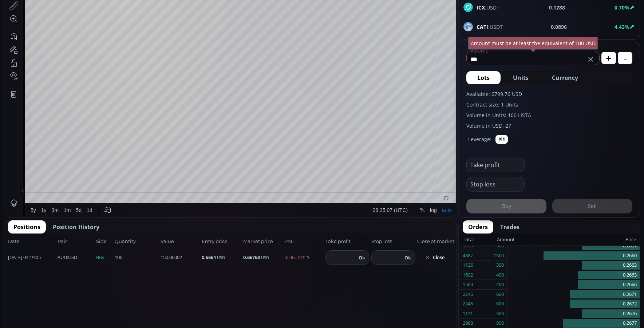 Image resolution: width=644 pixels, height=328 pixels. What do you see at coordinates (50, 322) in the screenshot?
I see `div: 3m` at bounding box center [50, 322].